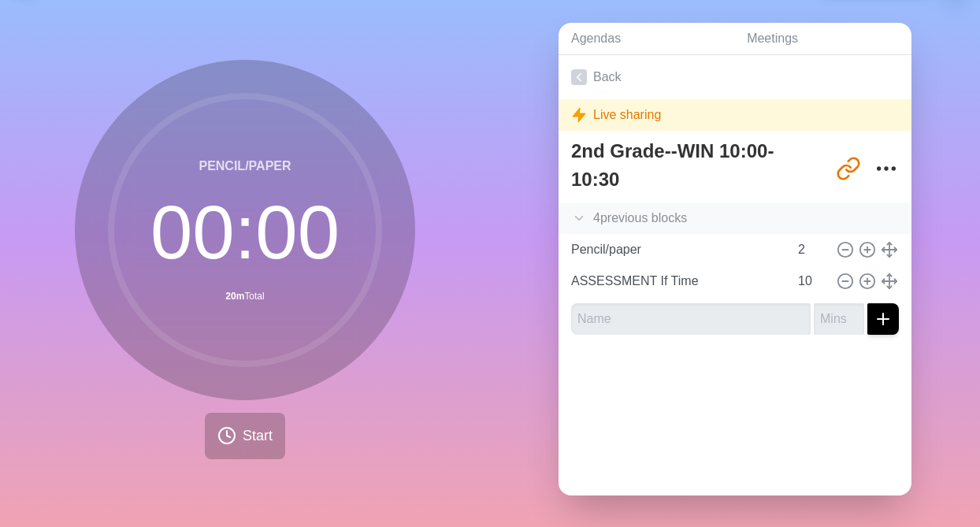  What do you see at coordinates (823, 38) in the screenshot?
I see `a: Meetings` at bounding box center [823, 38].